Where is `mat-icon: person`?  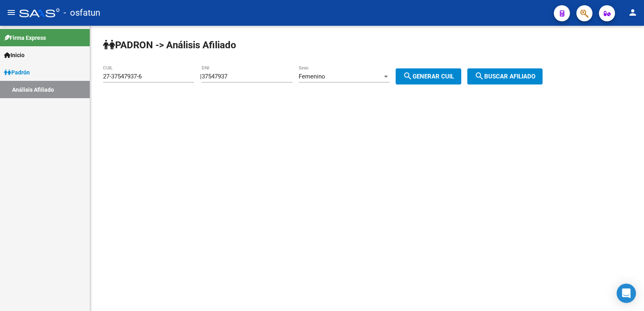 mat-icon: person is located at coordinates (633, 13).